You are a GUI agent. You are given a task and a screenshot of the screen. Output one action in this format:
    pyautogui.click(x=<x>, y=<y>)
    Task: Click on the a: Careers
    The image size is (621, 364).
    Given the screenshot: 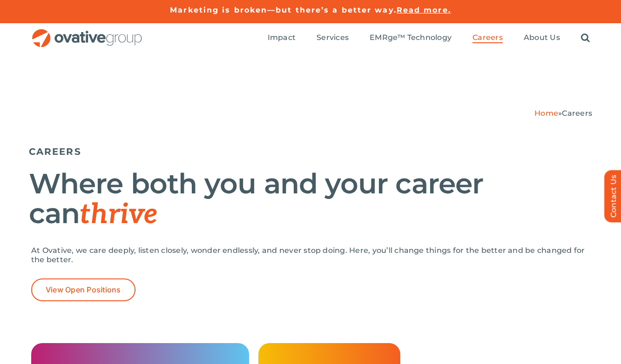 What is the action you would take?
    pyautogui.click(x=487, y=38)
    